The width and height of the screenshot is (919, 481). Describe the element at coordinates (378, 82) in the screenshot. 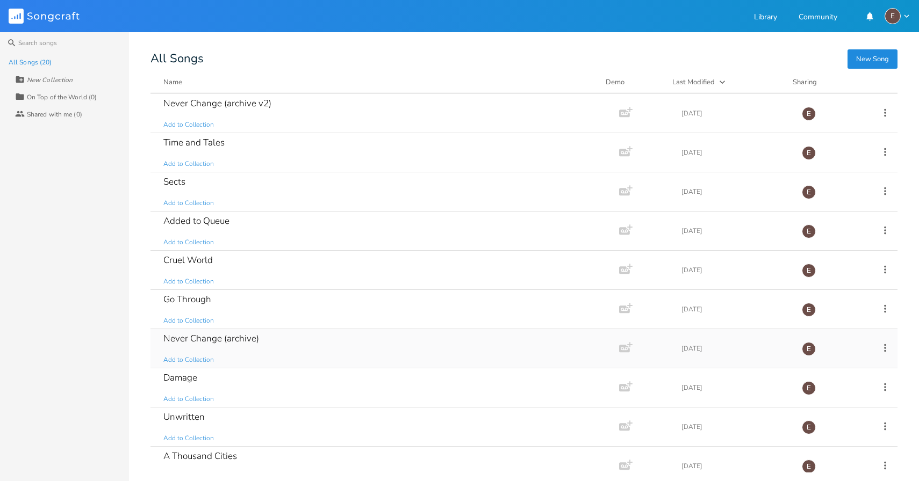

I see `button: Name` at that location.